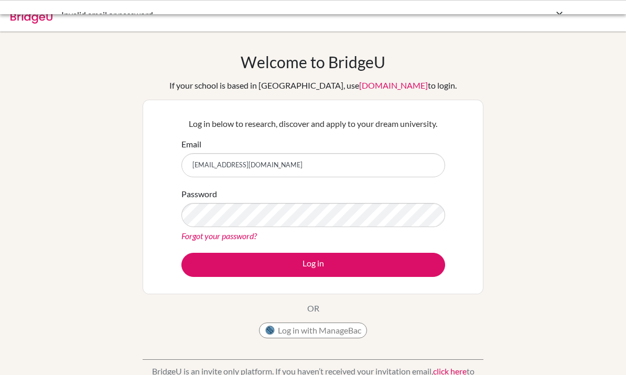 The image size is (626, 375). Describe the element at coordinates (234, 15) in the screenshot. I see `div: Invalid email or password.` at that location.